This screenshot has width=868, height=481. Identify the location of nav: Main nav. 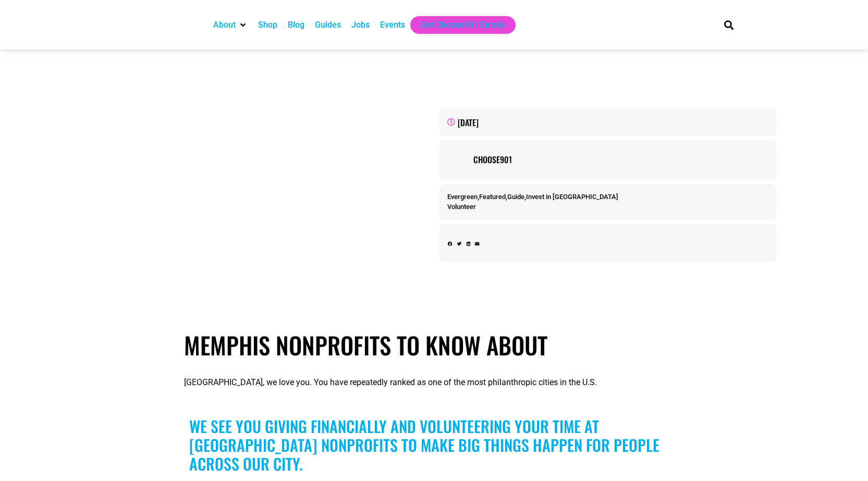
(457, 25).